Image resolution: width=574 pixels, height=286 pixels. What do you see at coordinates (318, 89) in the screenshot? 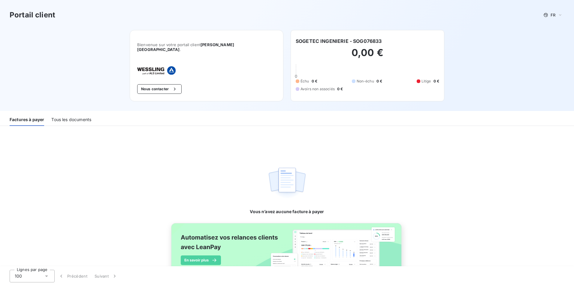
I see `span: Avoirs non associés` at bounding box center [318, 89].